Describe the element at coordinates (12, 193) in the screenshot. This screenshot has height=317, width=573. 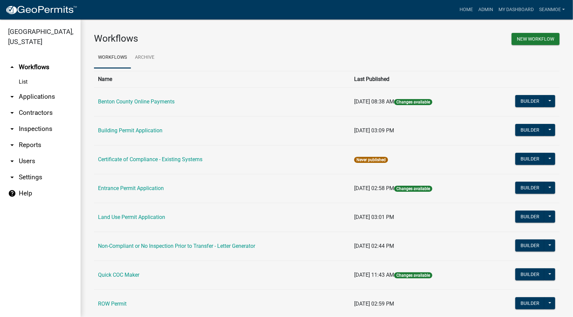
I see `i: help` at that location.